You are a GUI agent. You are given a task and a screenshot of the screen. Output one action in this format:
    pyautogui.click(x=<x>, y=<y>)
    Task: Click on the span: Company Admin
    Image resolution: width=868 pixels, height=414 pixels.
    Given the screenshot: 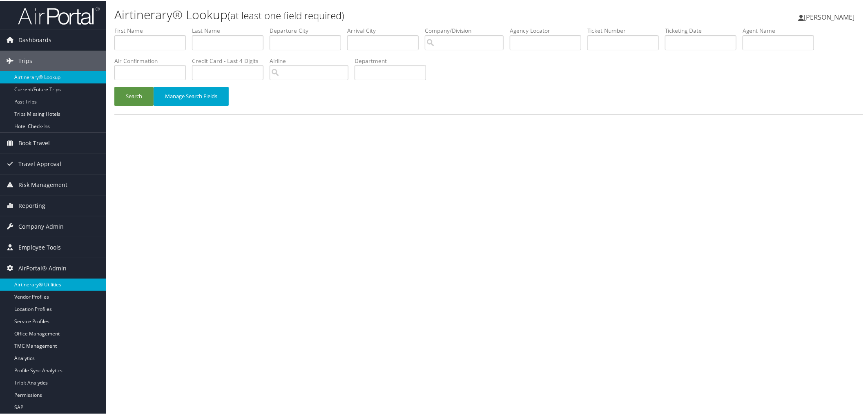 What is the action you would take?
    pyautogui.click(x=41, y=225)
    